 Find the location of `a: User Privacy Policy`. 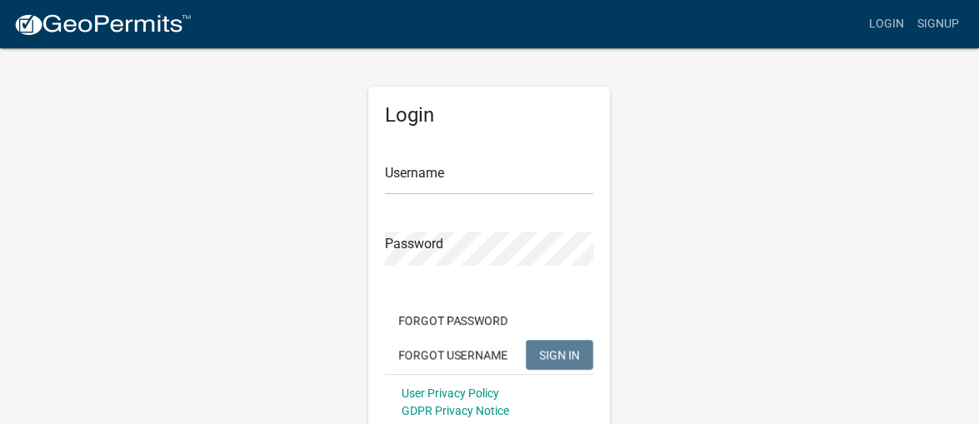

a: User Privacy Policy is located at coordinates (450, 393).